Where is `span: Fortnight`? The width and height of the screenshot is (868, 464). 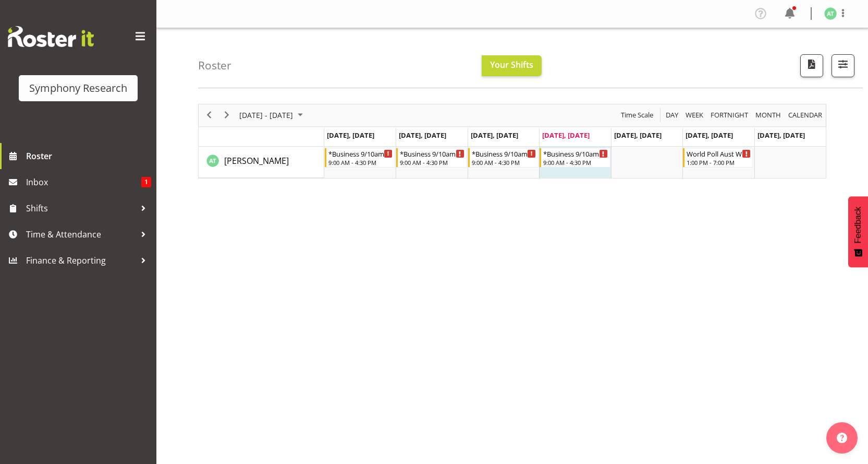 span: Fortnight is located at coordinates (730, 114).